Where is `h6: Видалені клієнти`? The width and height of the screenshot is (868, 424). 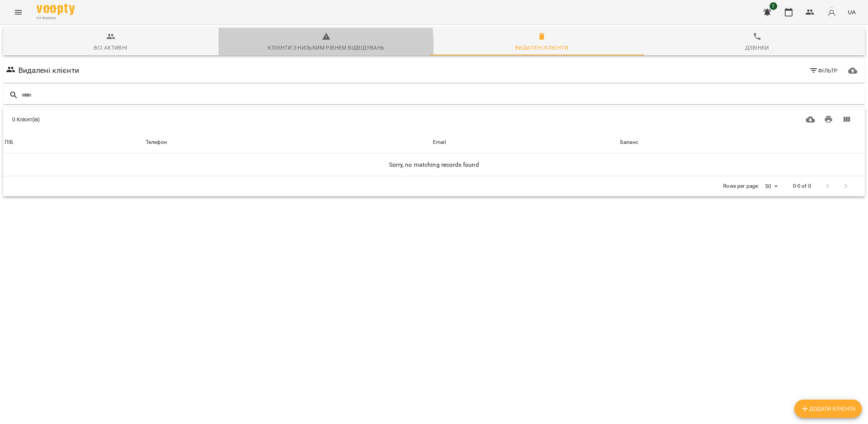
h6: Видалені клієнти is located at coordinates (48, 70).